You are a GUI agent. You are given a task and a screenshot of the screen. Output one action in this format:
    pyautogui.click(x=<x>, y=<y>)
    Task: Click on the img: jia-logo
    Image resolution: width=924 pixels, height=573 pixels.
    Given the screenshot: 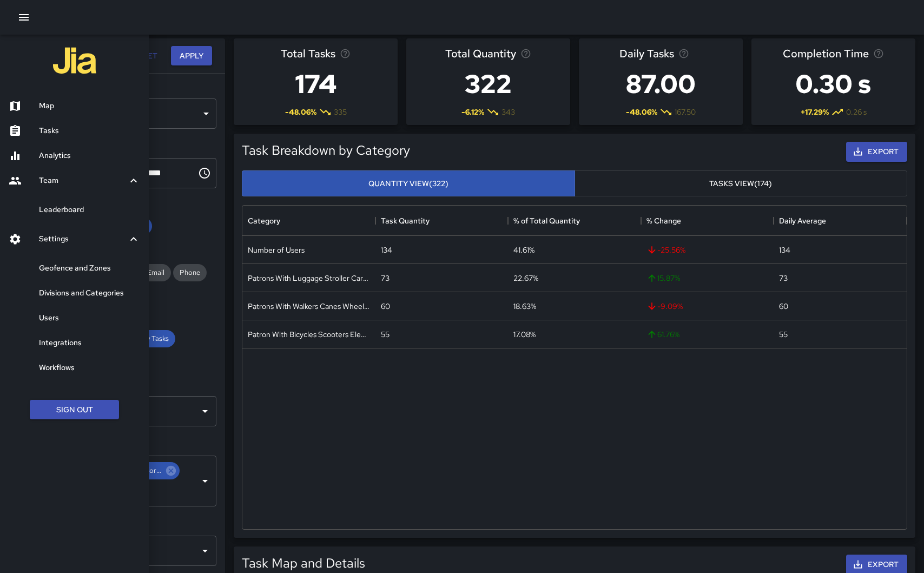 What is the action you would take?
    pyautogui.click(x=74, y=61)
    